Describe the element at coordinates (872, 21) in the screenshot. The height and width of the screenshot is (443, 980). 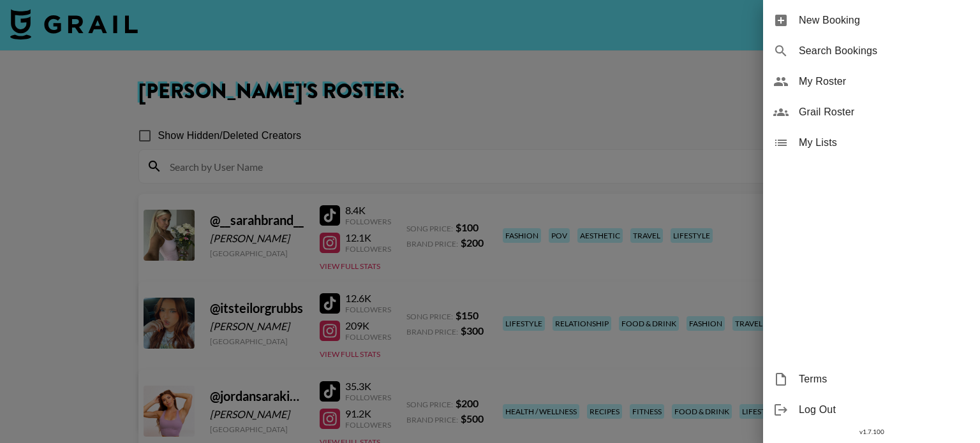
I see `div: New Booking` at that location.